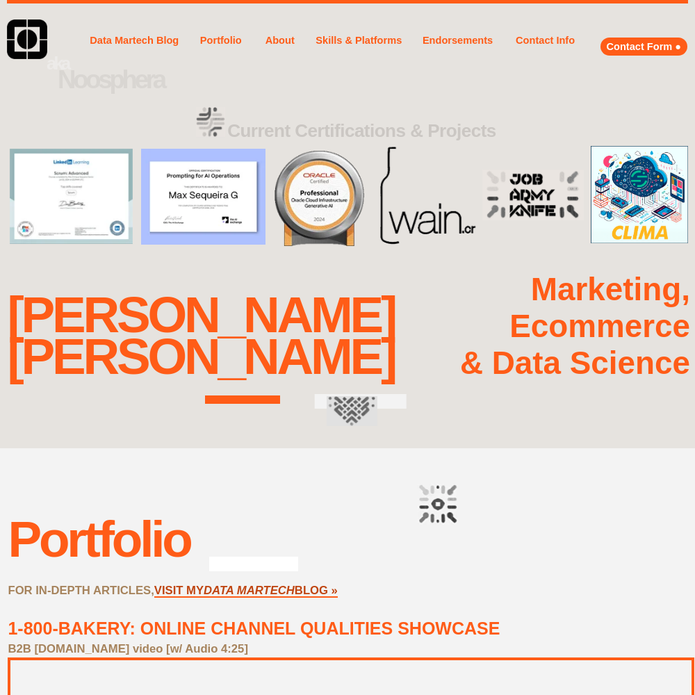 Image resolution: width=695 pixels, height=695 pixels. I want to click on a: VISIT MY, so click(179, 590).